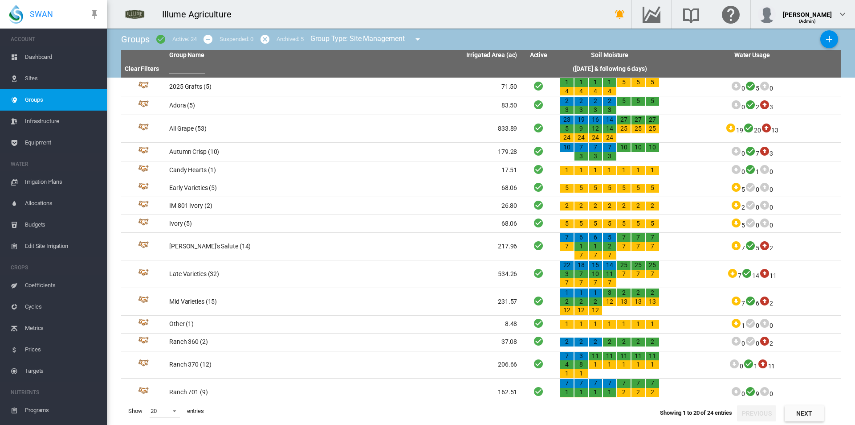  I want to click on span: Programs, so click(62, 410).